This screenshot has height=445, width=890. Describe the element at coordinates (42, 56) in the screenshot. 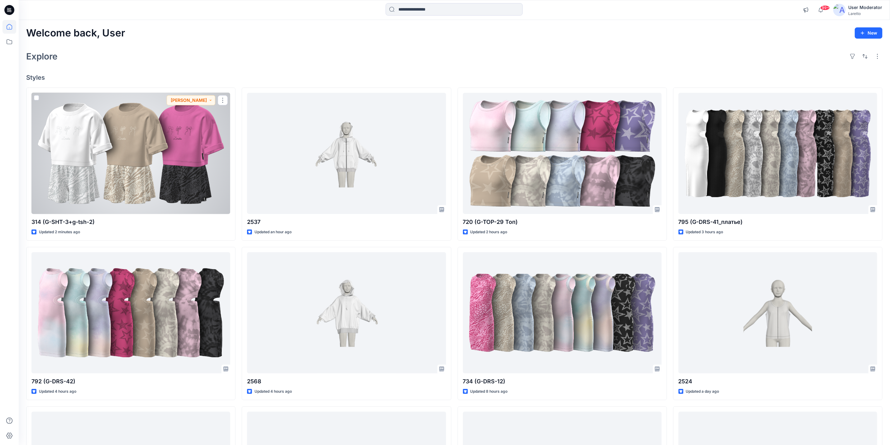

I see `h2: Explore` at that location.